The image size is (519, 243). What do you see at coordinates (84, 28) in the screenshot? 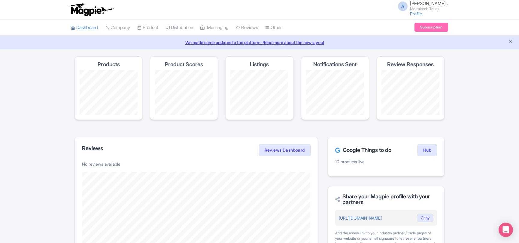
I see `a: Dashboard` at bounding box center [84, 28].